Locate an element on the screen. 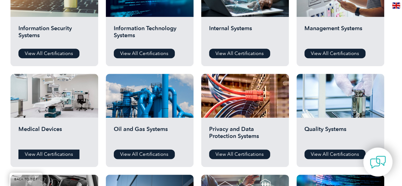 The image size is (402, 186). h2: Privacy and Data Protection Systems is located at coordinates (245, 135).